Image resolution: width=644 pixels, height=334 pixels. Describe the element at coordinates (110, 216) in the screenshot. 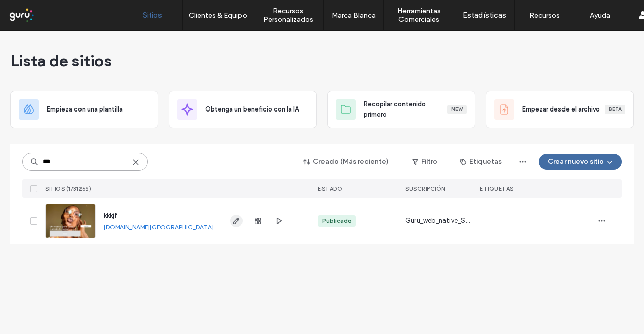

I see `a: kkkjf` at that location.